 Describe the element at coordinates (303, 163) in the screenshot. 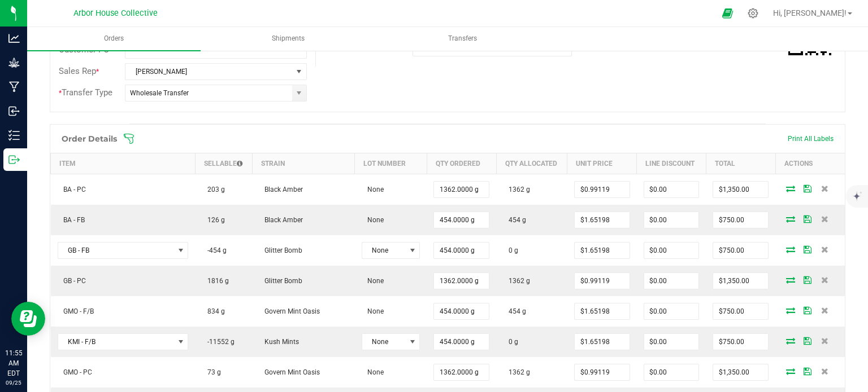

I see `th: Strain` at that location.